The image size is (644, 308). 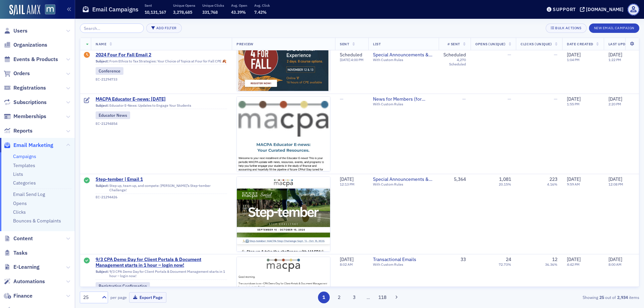 I want to click on time: 8:00 AM, so click(x=615, y=264).